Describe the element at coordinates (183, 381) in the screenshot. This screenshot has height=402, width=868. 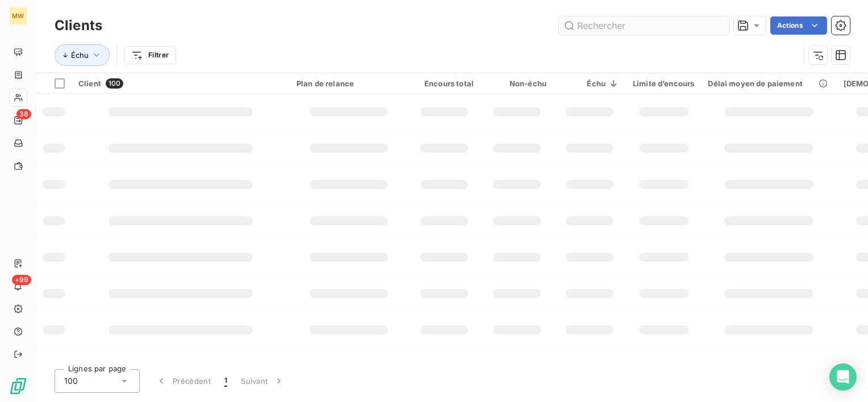
I see `button: Précédent` at that location.